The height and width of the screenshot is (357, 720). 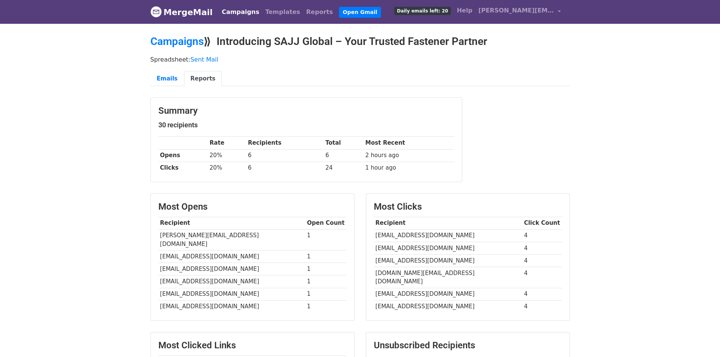 I want to click on th: Rate, so click(x=227, y=143).